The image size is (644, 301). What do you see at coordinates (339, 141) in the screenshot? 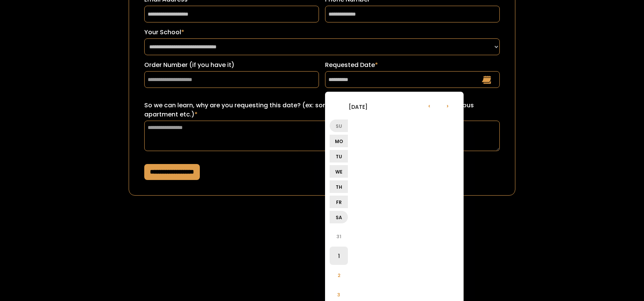
I see `li: Mo` at bounding box center [339, 141].